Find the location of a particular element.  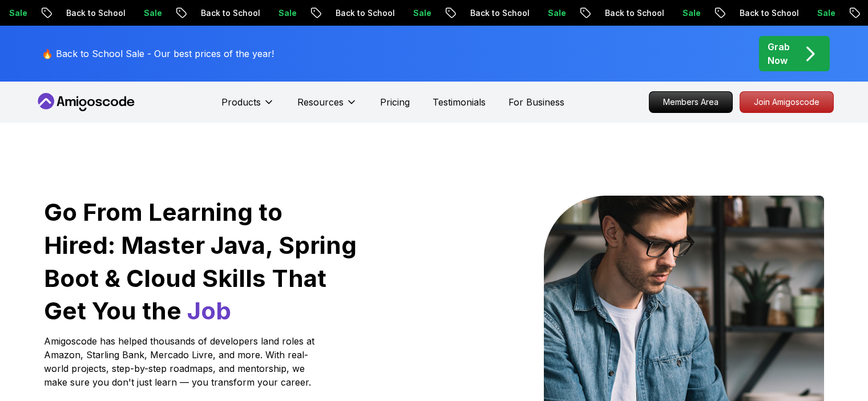

p: Testimonials is located at coordinates (459, 102).